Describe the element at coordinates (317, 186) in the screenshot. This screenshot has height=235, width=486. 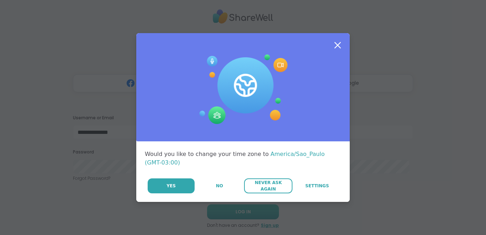
I see `a: Settings` at that location.